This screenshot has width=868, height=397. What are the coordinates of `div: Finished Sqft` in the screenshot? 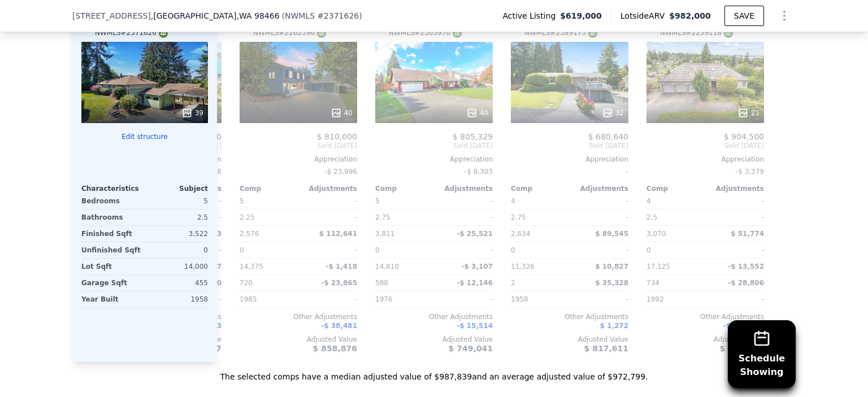 It's located at (112, 234).